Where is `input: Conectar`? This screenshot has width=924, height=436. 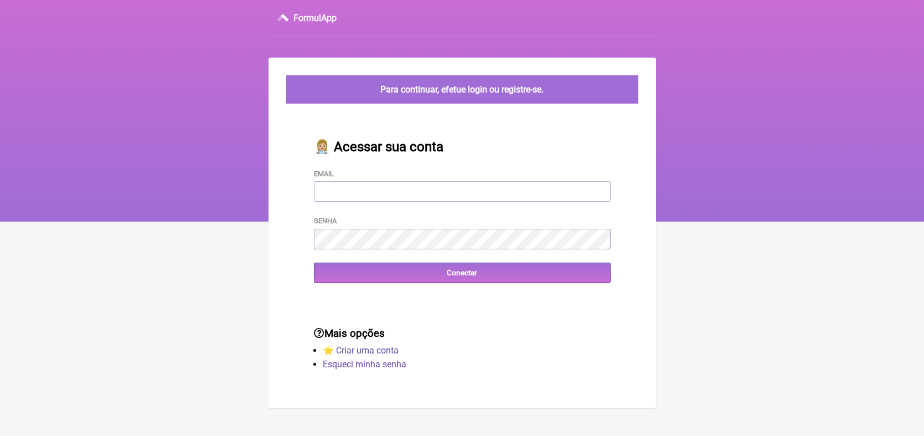
input: Conectar is located at coordinates (462, 272).